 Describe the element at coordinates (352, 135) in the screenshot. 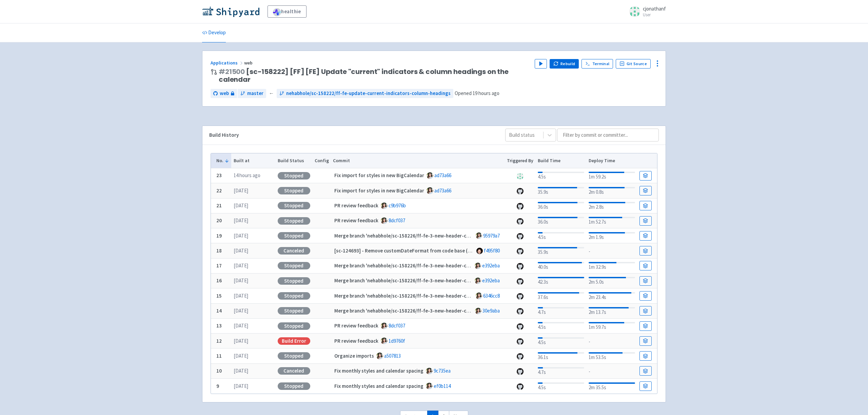

I see `div: Build History` at that location.